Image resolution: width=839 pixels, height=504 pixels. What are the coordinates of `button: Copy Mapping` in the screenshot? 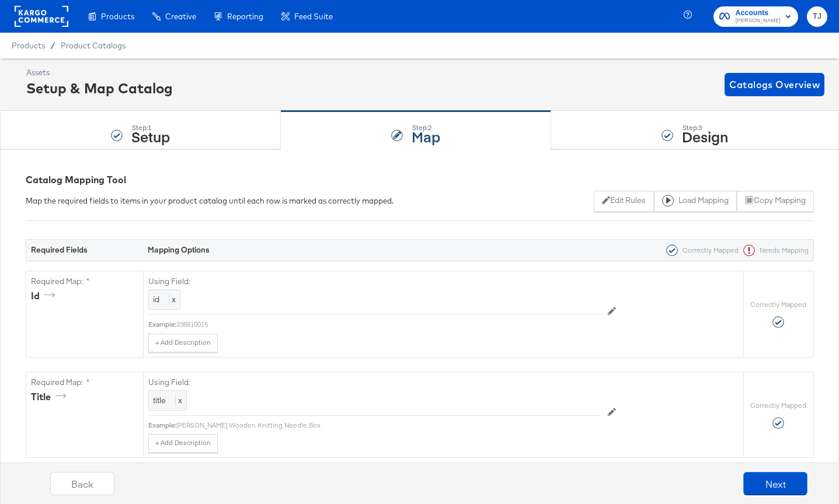 It's located at (775, 201).